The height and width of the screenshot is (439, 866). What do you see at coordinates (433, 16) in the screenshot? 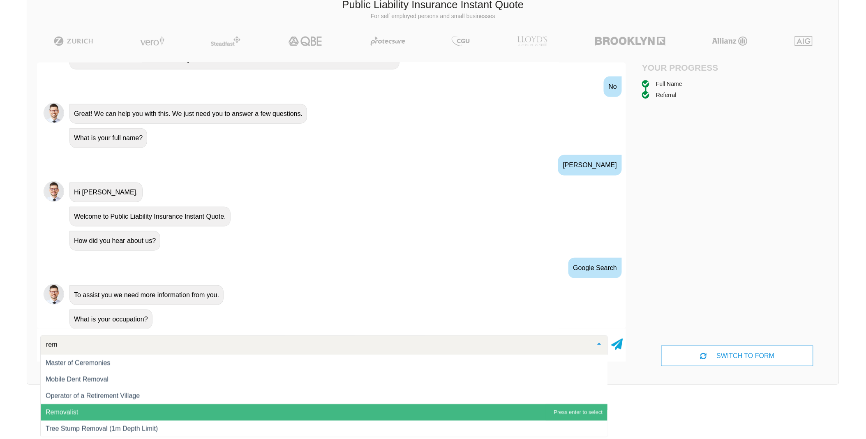
I see `p: For self employed persons and small businesses` at bounding box center [433, 16].